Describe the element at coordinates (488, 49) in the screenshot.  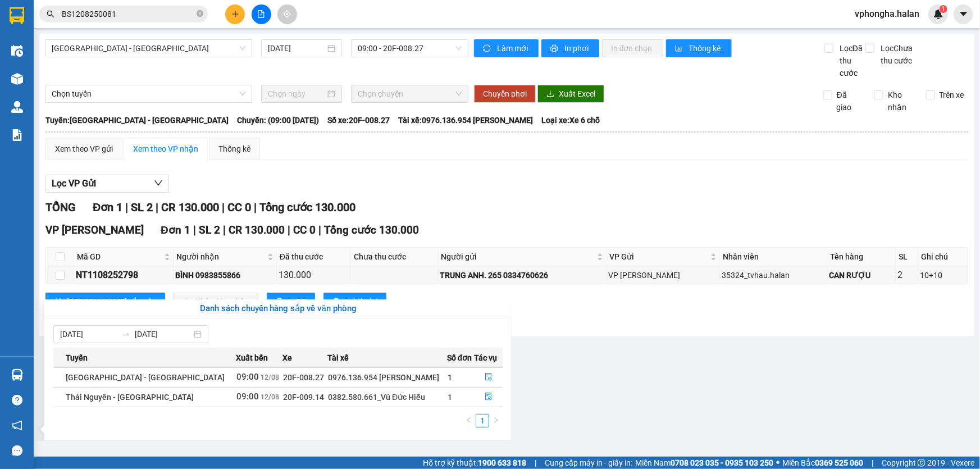
I see `span: sync` at that location.